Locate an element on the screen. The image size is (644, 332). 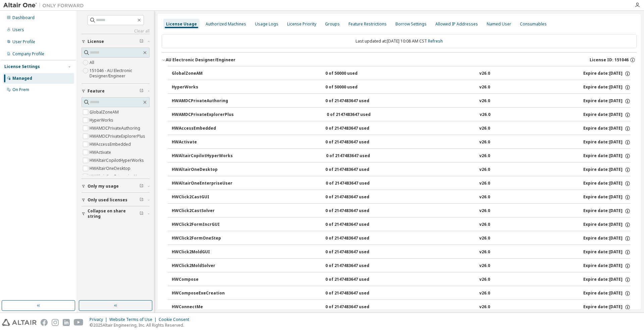
label: HyperWorks is located at coordinates (102, 120).